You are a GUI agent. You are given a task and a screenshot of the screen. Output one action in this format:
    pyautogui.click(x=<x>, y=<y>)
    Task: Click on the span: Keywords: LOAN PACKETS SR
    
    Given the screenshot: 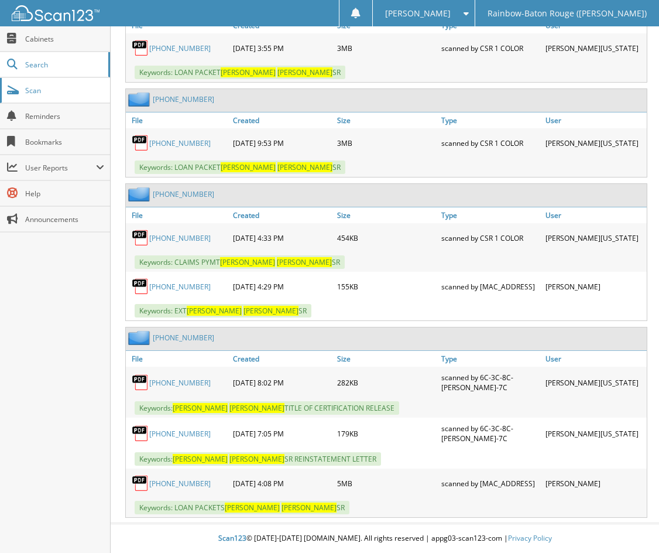 What is the action you would take?
    pyautogui.click(x=242, y=507)
    